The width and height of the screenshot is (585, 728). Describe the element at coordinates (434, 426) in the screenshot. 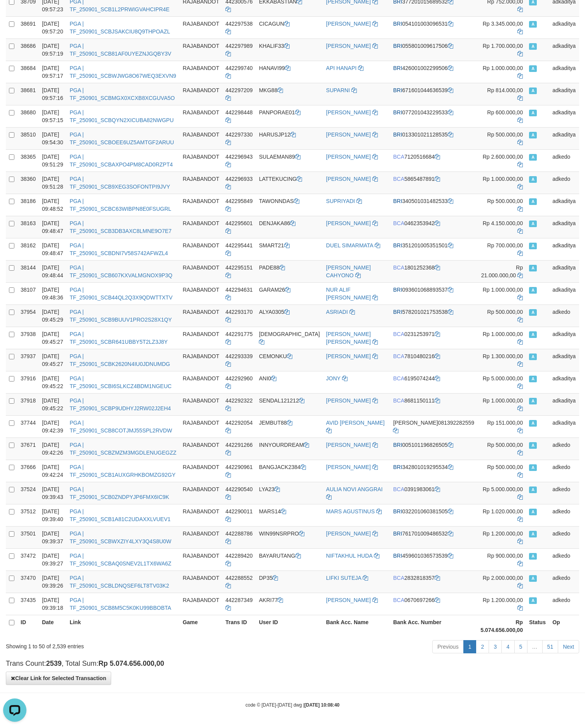

I see `td: 081392282559` at that location.